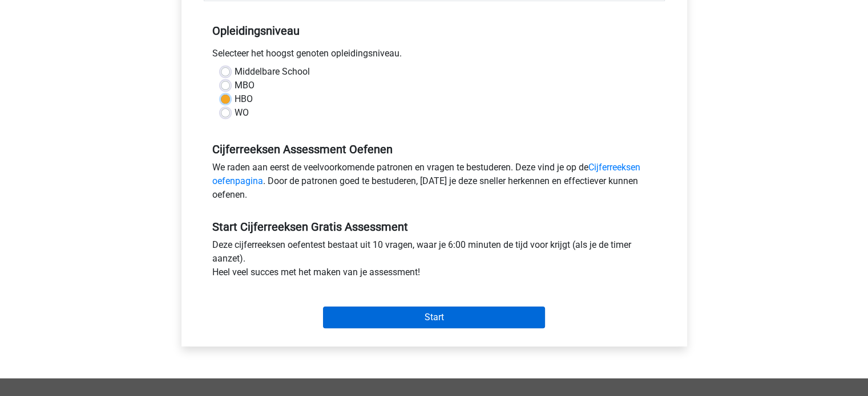  I want to click on div: We raden aan eerst de veelvoorkomende patronen en vragen te bestuderen. Deze vind je op de . Door..., so click(434, 184).